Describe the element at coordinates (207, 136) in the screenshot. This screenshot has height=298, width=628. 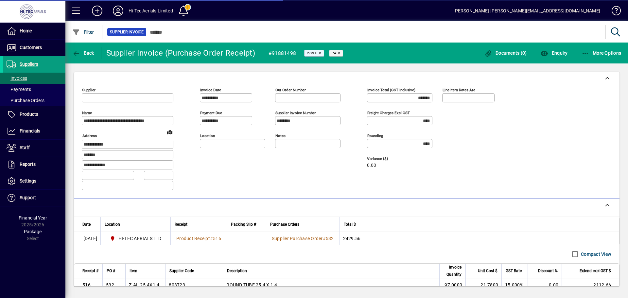
I see `mat-label: Location` at that location.